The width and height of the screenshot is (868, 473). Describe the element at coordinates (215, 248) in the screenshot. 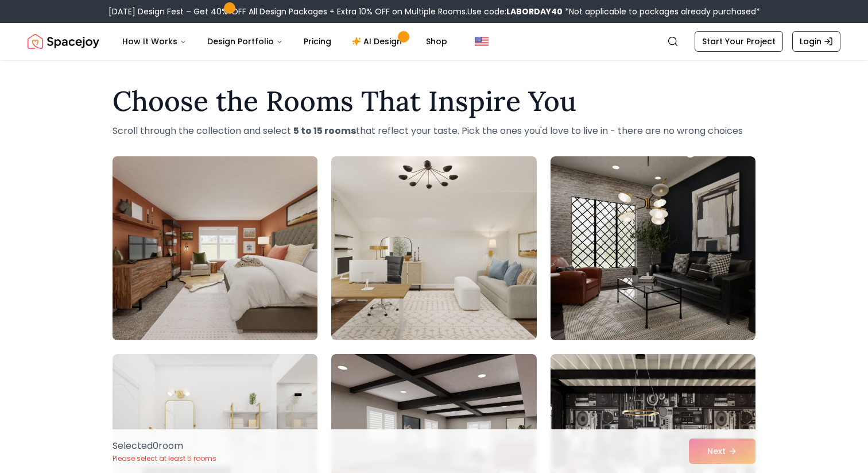

I see `img: Room room-1` at that location.